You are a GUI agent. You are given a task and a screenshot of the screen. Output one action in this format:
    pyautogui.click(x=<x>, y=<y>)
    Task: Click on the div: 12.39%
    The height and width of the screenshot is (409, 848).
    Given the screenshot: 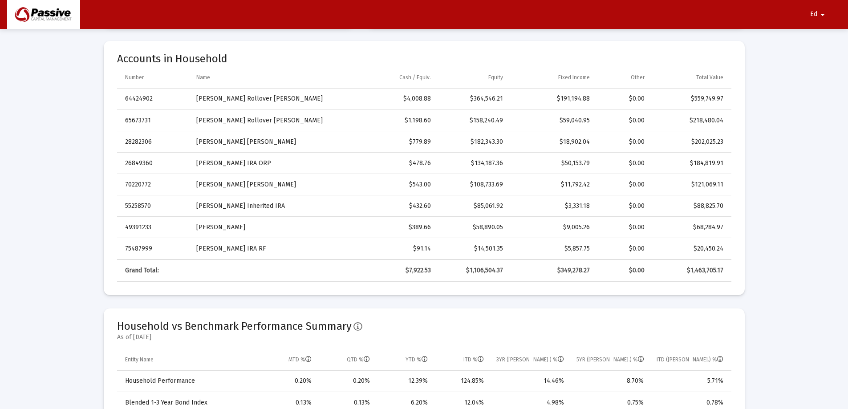 What is the action you would take?
    pyautogui.click(x=405, y=381)
    